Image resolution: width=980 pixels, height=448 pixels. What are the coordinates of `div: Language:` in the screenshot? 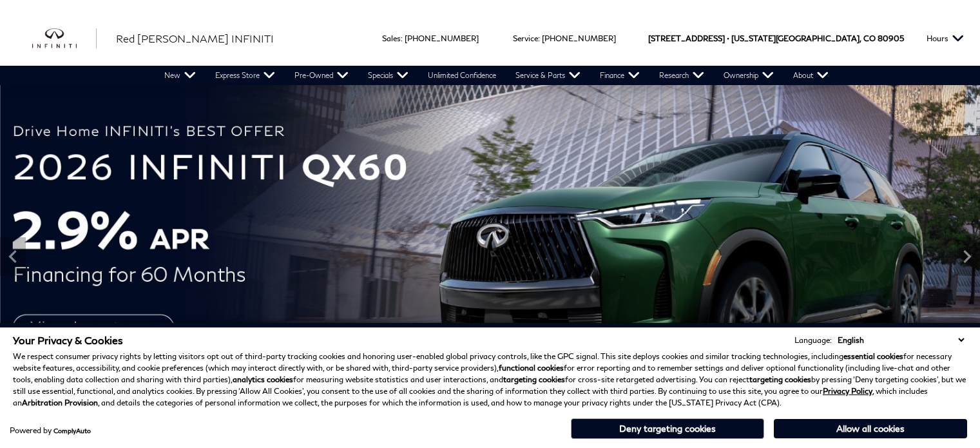 It's located at (813, 340).